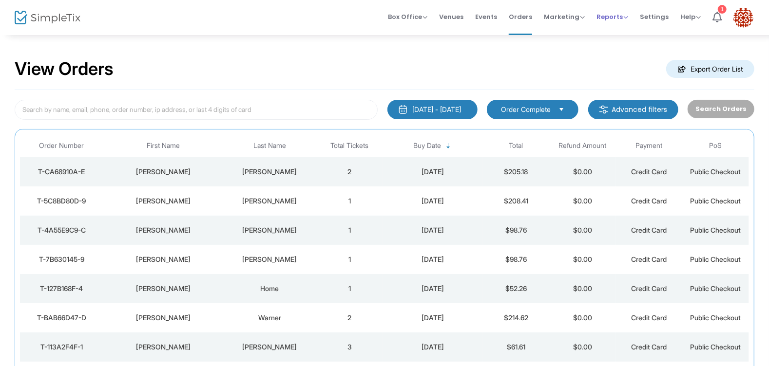 Image resolution: width=769 pixels, height=366 pixels. Describe the element at coordinates (61, 172) in the screenshot. I see `div: T-CA68910A-E` at that location.